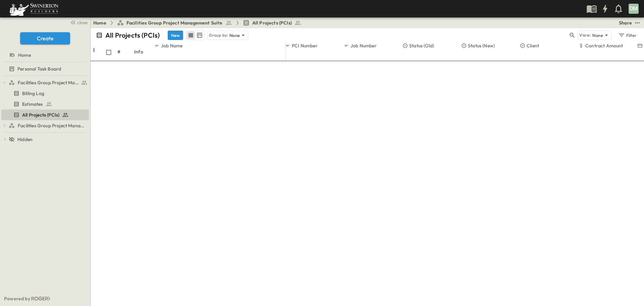  I want to click on span: Personal Task Board, so click(39, 69).